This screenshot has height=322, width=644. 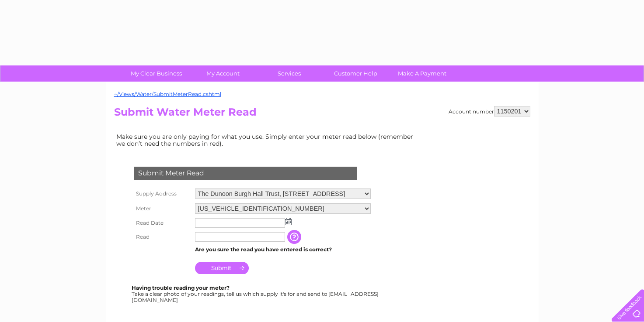 I want to click on th: Read, so click(x=162, y=237).